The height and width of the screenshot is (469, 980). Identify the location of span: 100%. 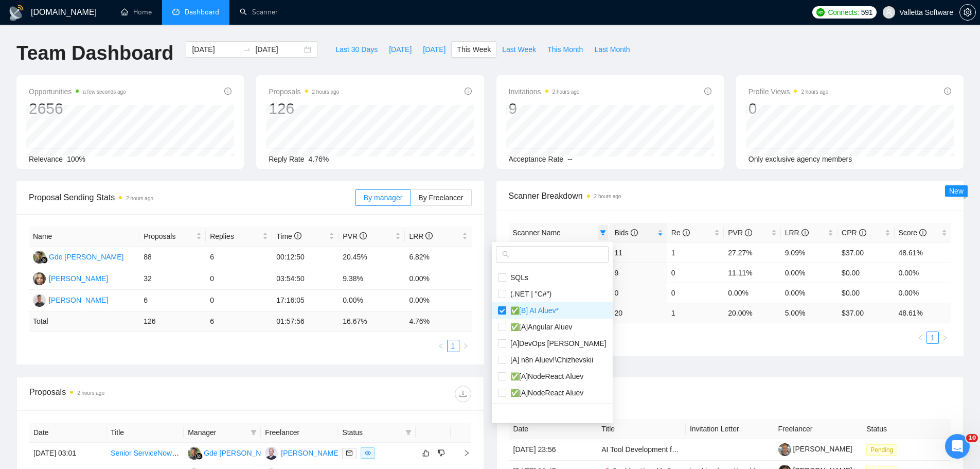
(76, 159).